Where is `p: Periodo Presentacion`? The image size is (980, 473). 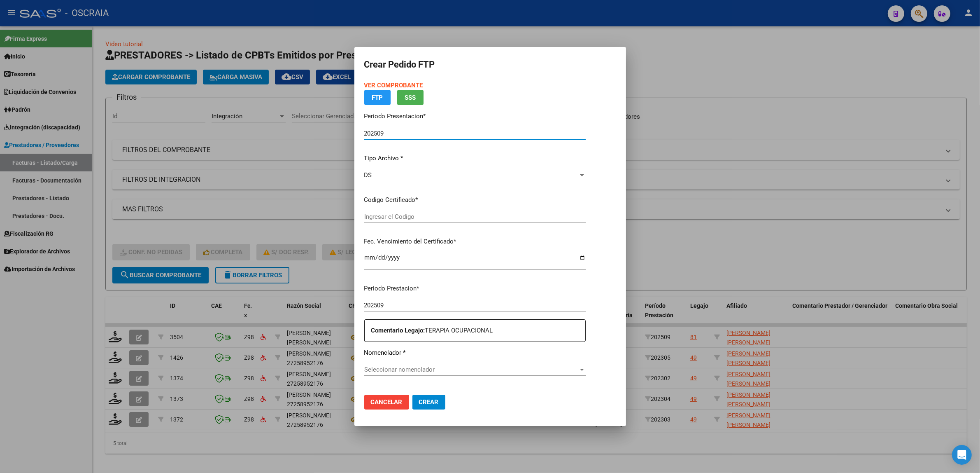 p: Periodo Presentacion is located at coordinates (475, 116).